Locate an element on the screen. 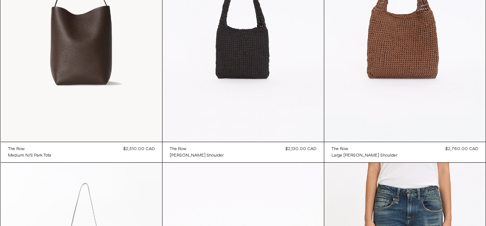 The width and height of the screenshot is (486, 226). div: $2,510.00 CAD is located at coordinates (139, 149).